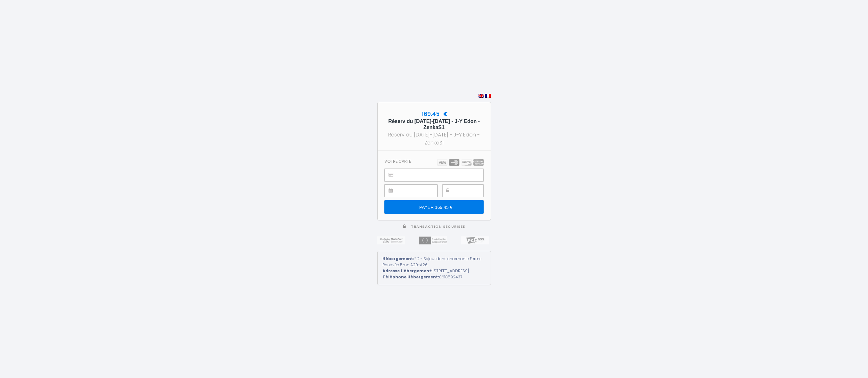  I want to click on div: * 2 - Séjour dans charmante Ferme Rénovée 5mn A29-A26, so click(434, 262).